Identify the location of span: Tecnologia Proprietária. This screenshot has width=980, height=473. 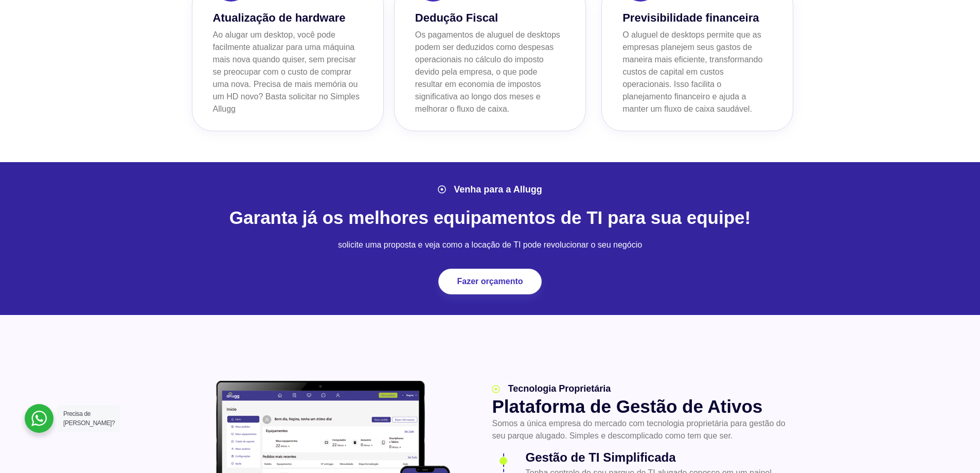
(558, 389).